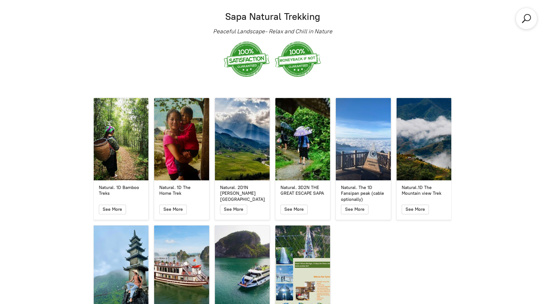 This screenshot has height=304, width=545. What do you see at coordinates (273, 31) in the screenshot?
I see `em: Peaceful Landscape- Relax and Chill in Nature` at bounding box center [273, 31].